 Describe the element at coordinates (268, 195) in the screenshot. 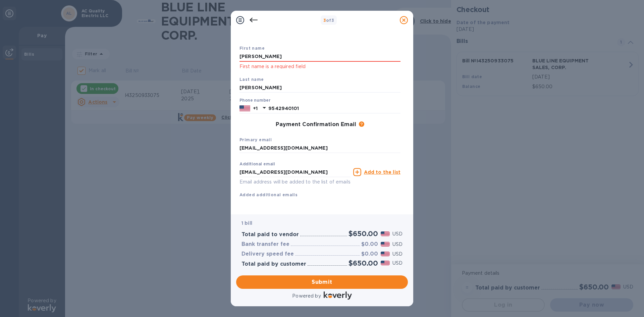

I see `b: Added additional emails` at that location.